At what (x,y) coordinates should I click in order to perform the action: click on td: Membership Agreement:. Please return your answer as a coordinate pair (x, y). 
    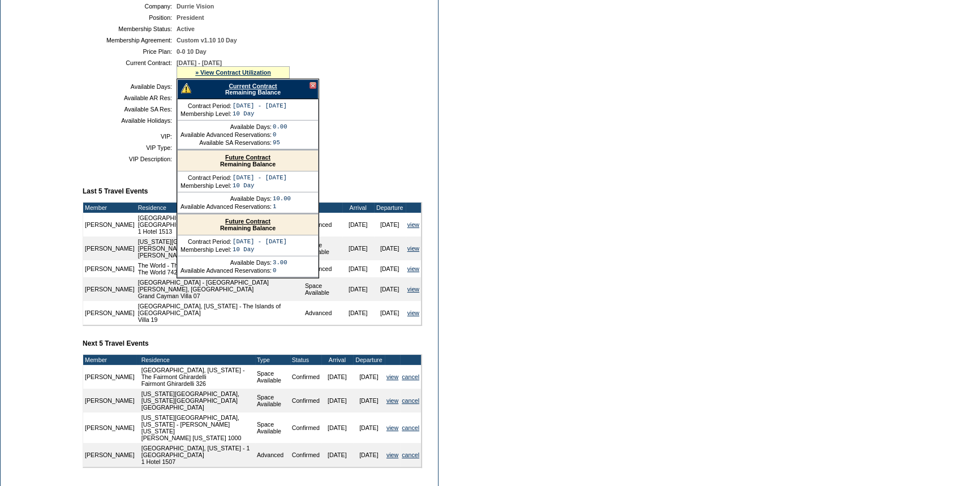
    Looking at the image, I should click on (130, 40).